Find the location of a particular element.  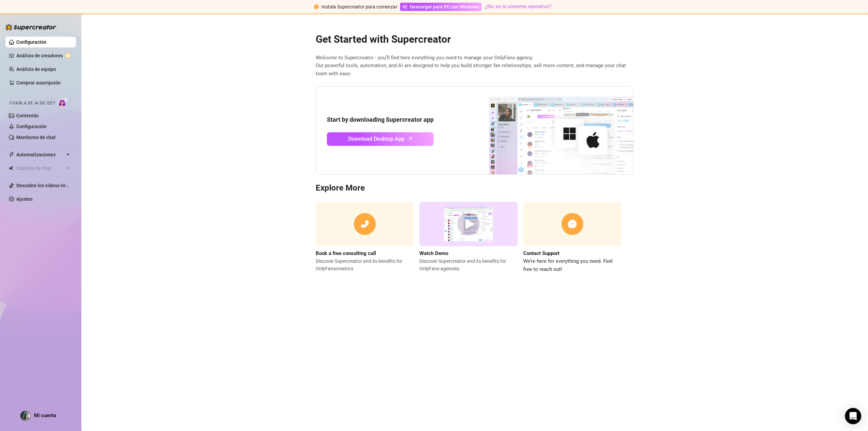

img: contact support is located at coordinates (572, 224).